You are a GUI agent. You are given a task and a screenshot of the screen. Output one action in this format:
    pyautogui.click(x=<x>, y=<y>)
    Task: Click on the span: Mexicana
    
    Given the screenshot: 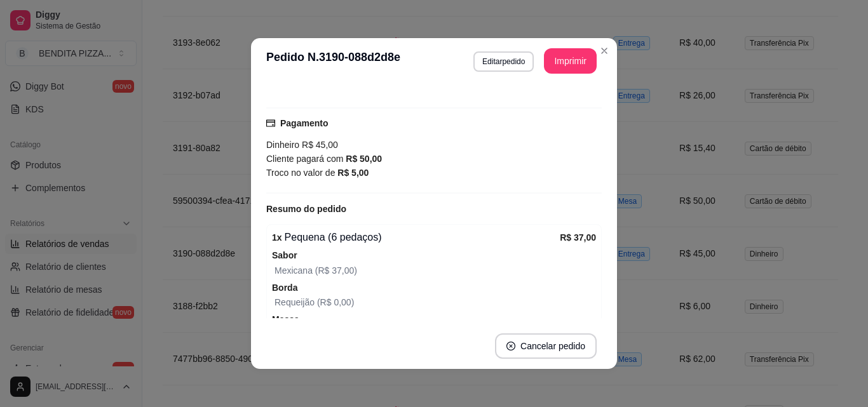 What is the action you would take?
    pyautogui.click(x=293, y=271)
    